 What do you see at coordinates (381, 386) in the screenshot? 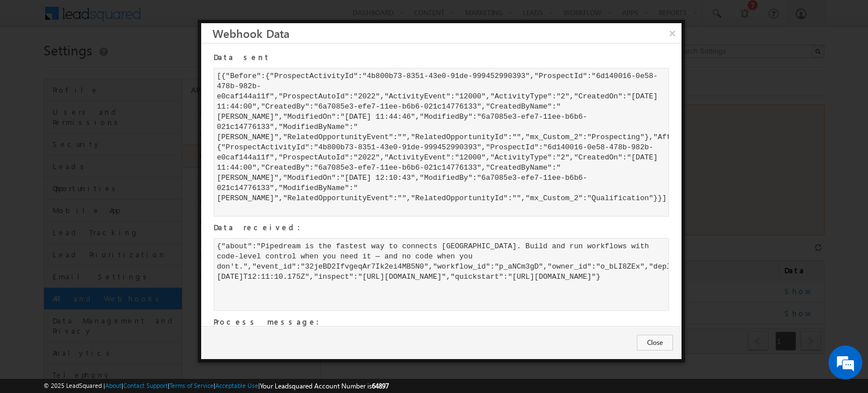
I see `span: 64897` at bounding box center [381, 386].